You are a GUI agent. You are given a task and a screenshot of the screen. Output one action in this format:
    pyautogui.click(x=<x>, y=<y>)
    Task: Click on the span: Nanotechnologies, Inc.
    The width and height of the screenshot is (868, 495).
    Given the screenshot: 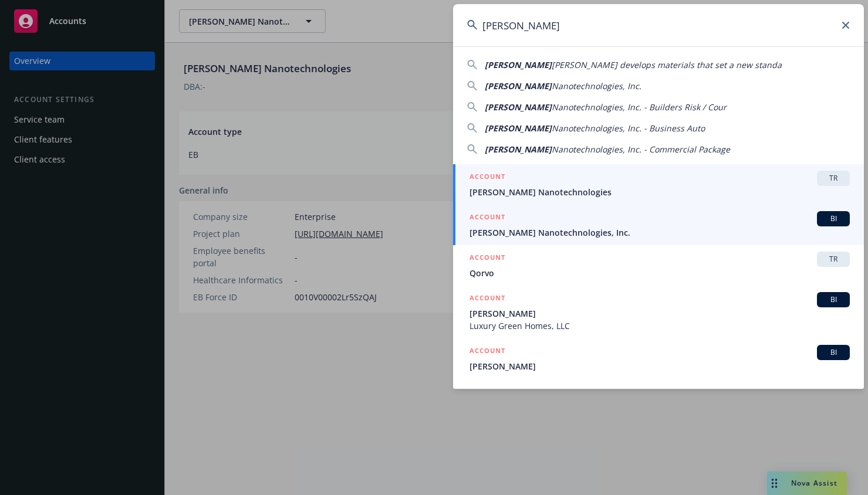 What is the action you would take?
    pyautogui.click(x=596, y=85)
    